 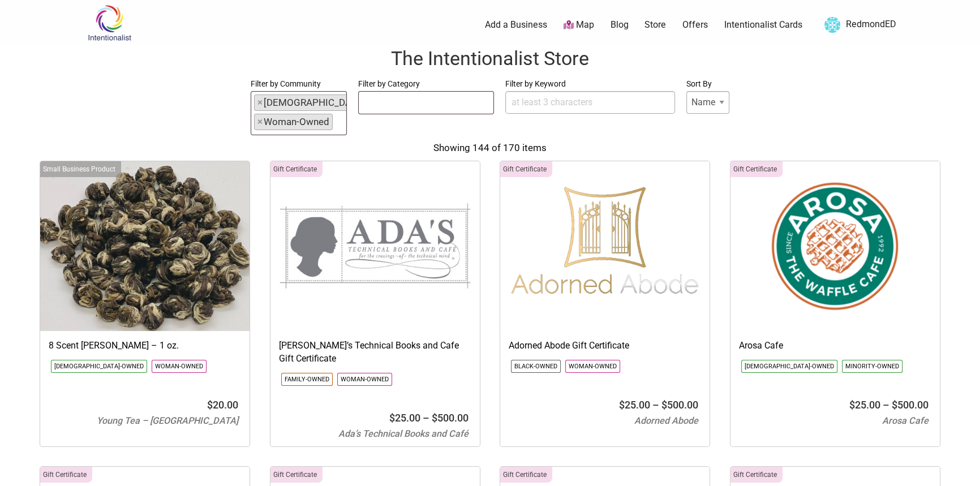 What do you see at coordinates (708, 83) in the screenshot?
I see `label: Sort By` at bounding box center [708, 83].